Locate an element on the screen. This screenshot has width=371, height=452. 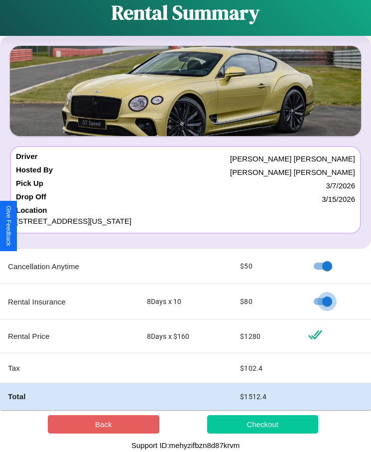
h4: Total is located at coordinates (69, 396).